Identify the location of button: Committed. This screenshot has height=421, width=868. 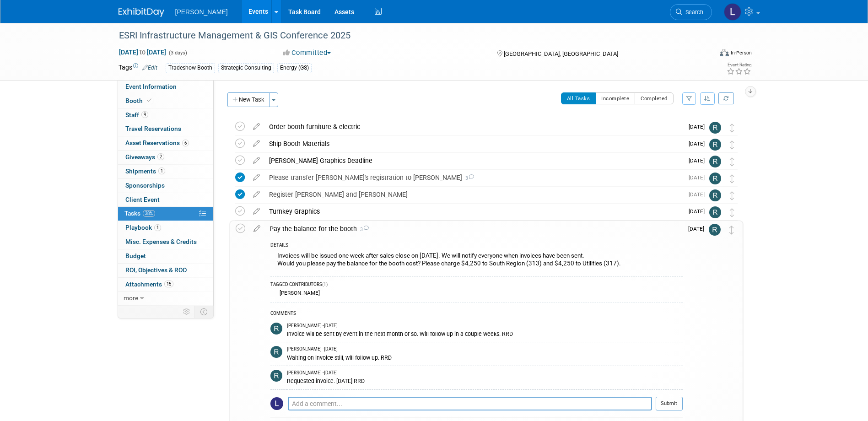
(307, 53).